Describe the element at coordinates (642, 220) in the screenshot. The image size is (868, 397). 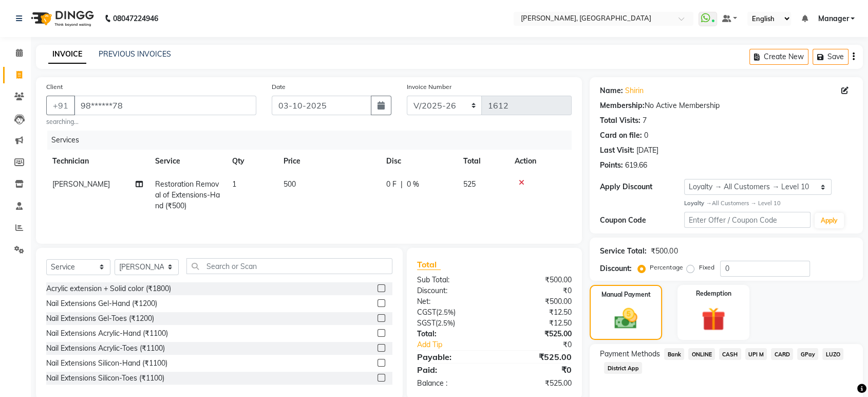
I see `div: Coupon Code` at that location.